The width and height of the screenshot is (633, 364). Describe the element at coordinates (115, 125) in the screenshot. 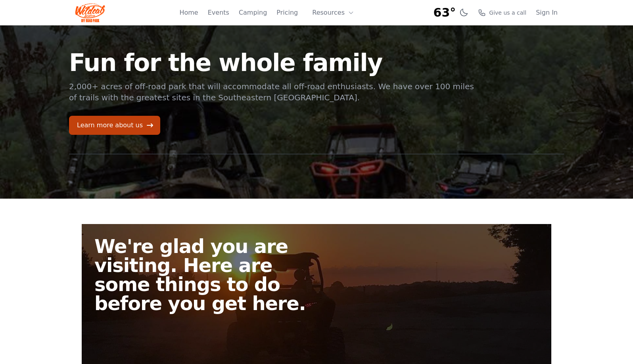

I see `a: Learn more about us` at that location.